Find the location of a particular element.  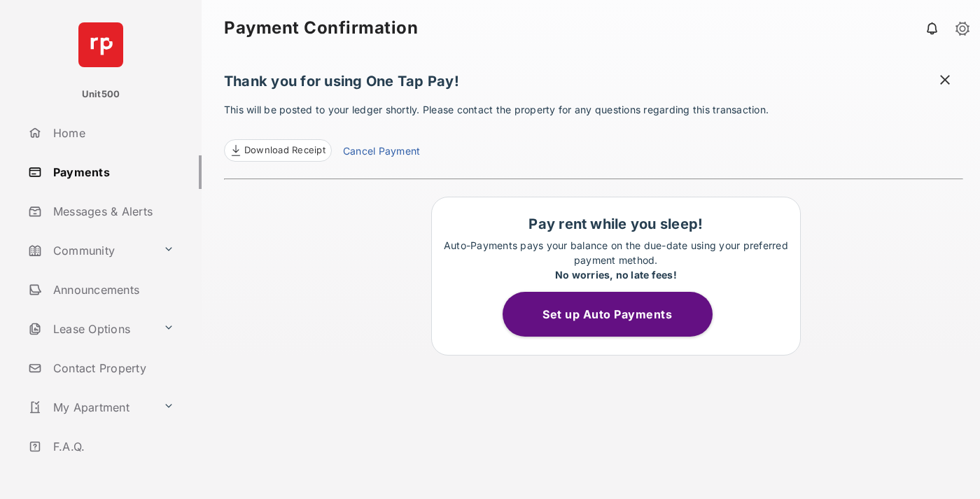

a: Contact Property is located at coordinates (112, 368).